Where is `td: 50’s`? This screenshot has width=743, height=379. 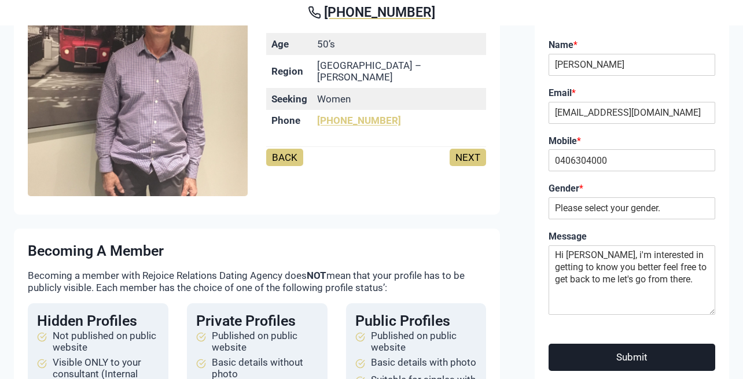 td: 50’s is located at coordinates (398, 43).